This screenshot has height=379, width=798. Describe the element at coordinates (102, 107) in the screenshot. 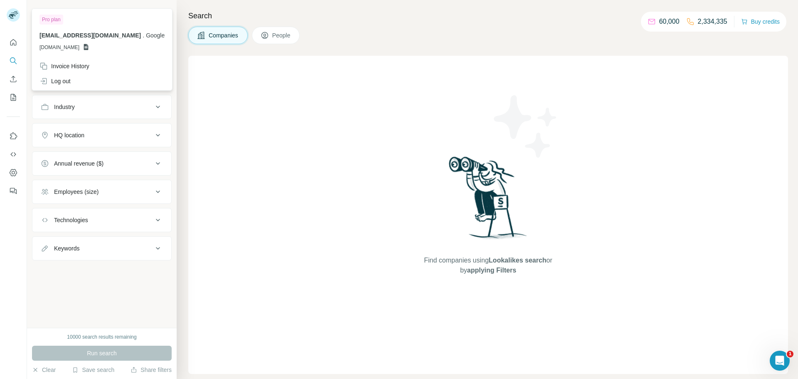

I see `button: Industry` at that location.